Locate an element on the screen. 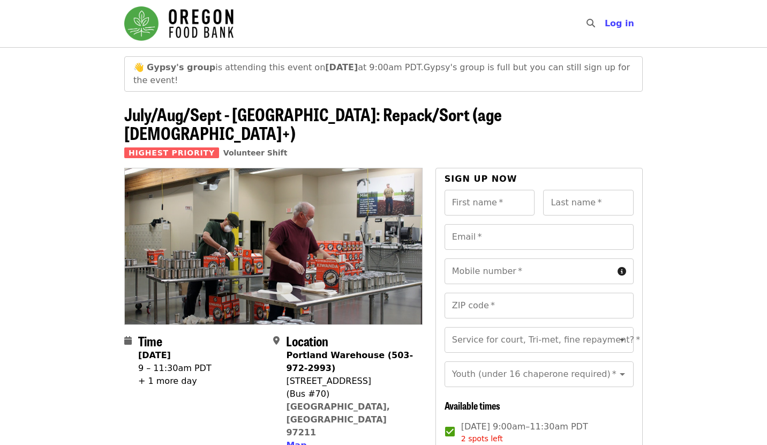  span: is attending this event on at 9:00am PDT. is located at coordinates (285, 67).